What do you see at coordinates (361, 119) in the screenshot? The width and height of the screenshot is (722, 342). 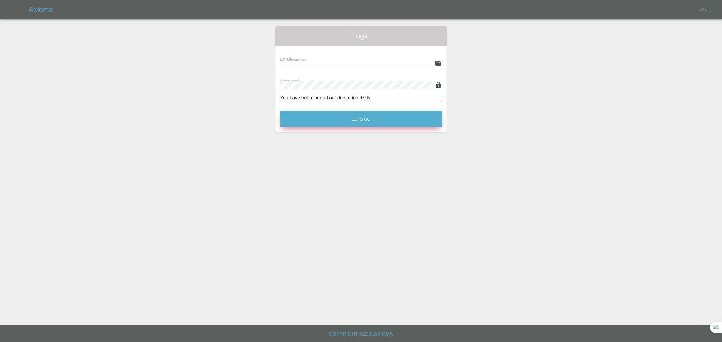 I see `button: Let's Go` at bounding box center [361, 119].